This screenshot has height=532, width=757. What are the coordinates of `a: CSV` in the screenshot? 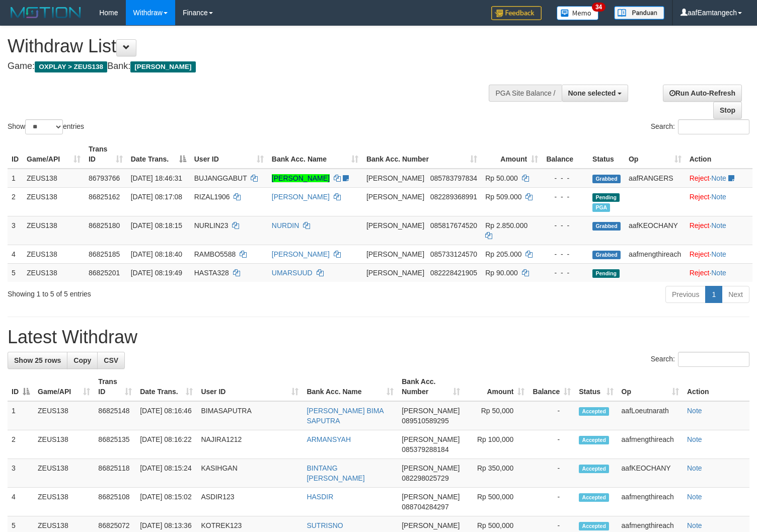 It's located at (111, 360).